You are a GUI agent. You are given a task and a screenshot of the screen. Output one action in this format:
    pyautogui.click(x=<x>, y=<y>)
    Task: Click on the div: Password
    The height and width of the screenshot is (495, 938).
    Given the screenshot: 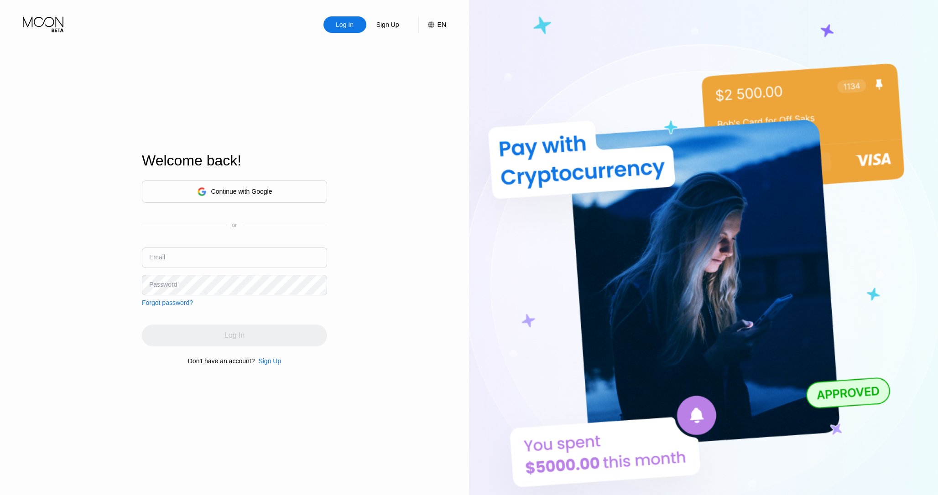 What is the action you would take?
    pyautogui.click(x=163, y=285)
    